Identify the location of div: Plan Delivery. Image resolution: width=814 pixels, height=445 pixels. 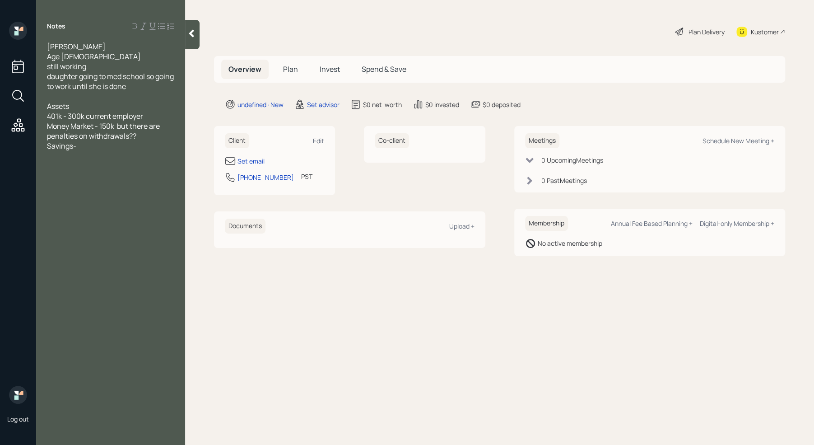
(707, 32).